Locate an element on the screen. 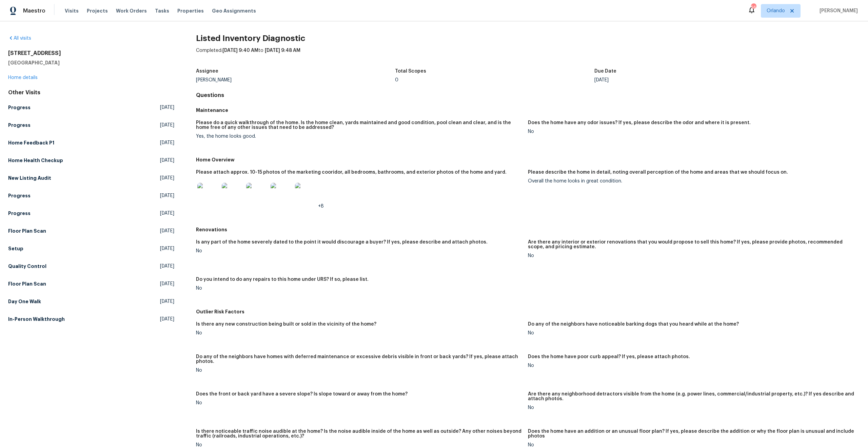 The width and height of the screenshot is (868, 447). a: Home details is located at coordinates (23, 77).